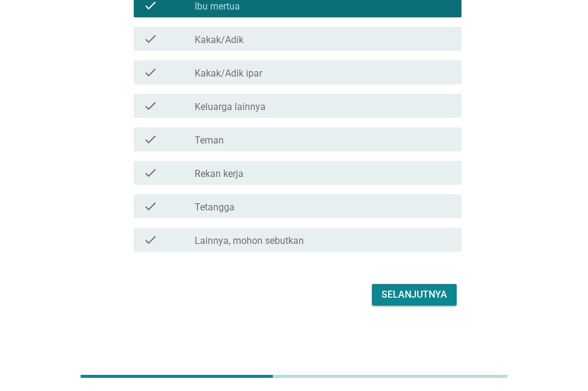  Describe the element at coordinates (414, 295) in the screenshot. I see `button: Selanjutnya` at that location.